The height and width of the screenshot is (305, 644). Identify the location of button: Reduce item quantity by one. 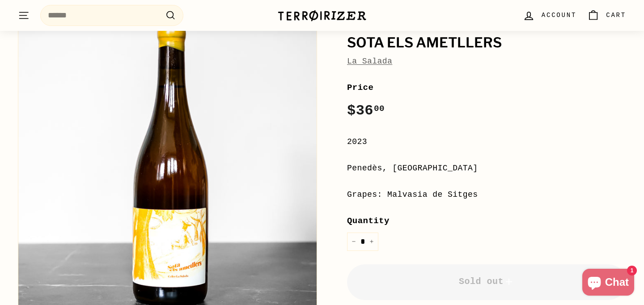
(354, 241).